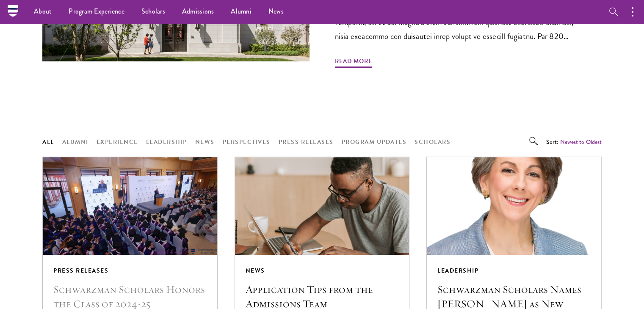  What do you see at coordinates (432, 142) in the screenshot?
I see `button: Scholars` at bounding box center [432, 142].